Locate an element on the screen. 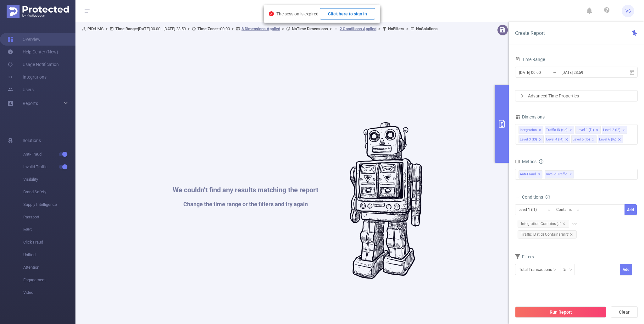 This screenshot has width=644, height=324. li: Level 2 (l2) is located at coordinates (615, 130).